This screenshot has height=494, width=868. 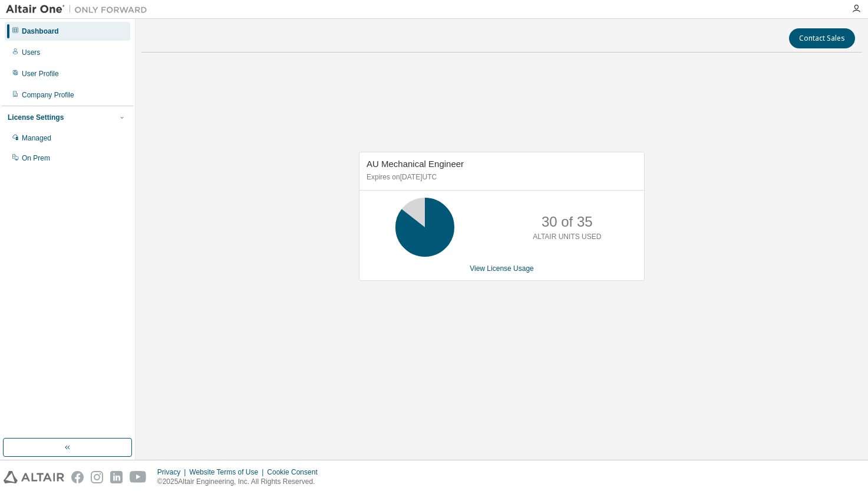 What do you see at coordinates (138, 477) in the screenshot?
I see `img: youtube.svg` at bounding box center [138, 477].